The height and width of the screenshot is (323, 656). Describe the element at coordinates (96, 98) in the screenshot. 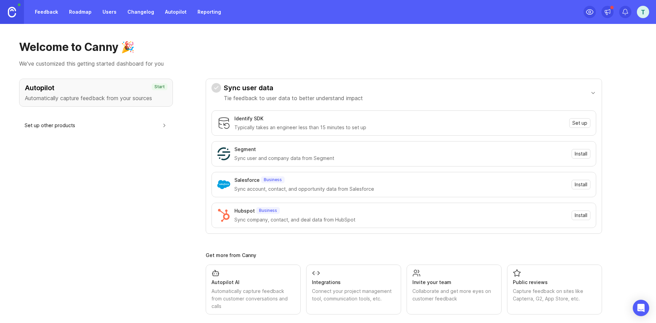

I see `p: Automatically capture feedback from your sources` at that location.